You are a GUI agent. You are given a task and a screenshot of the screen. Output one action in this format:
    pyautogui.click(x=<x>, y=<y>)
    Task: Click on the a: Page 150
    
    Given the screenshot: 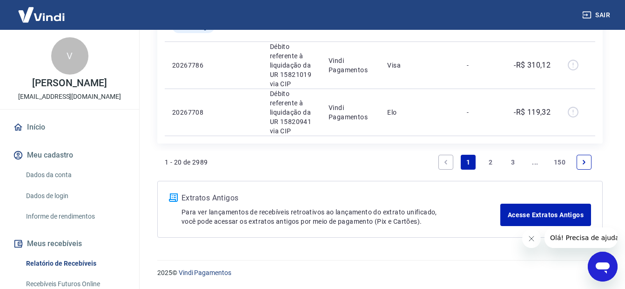 What is the action you would take?
    pyautogui.click(x=559, y=162)
    